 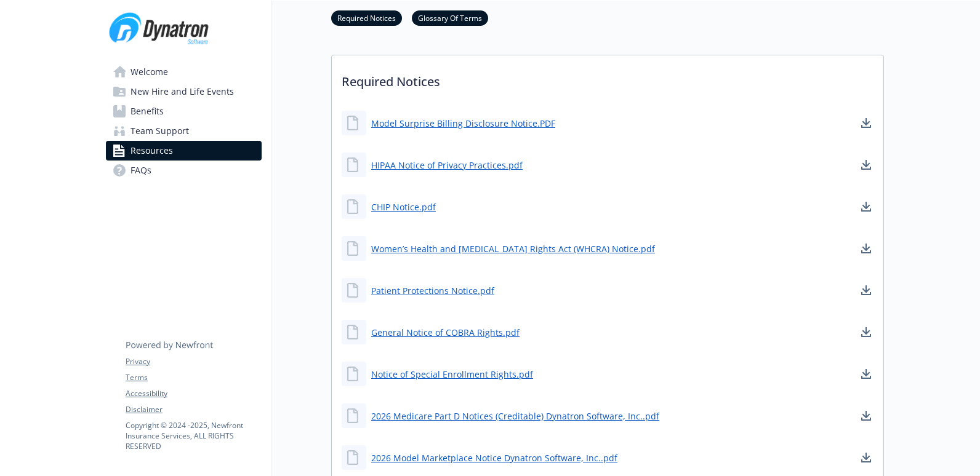 What do you see at coordinates (194, 394) in the screenshot?
I see `a: Accessibility` at bounding box center [194, 394].